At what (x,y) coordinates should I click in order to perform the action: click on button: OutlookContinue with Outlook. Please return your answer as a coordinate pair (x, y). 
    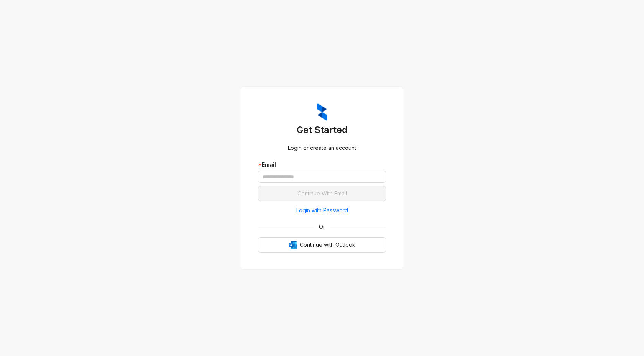
    Looking at the image, I should click on (322, 245).